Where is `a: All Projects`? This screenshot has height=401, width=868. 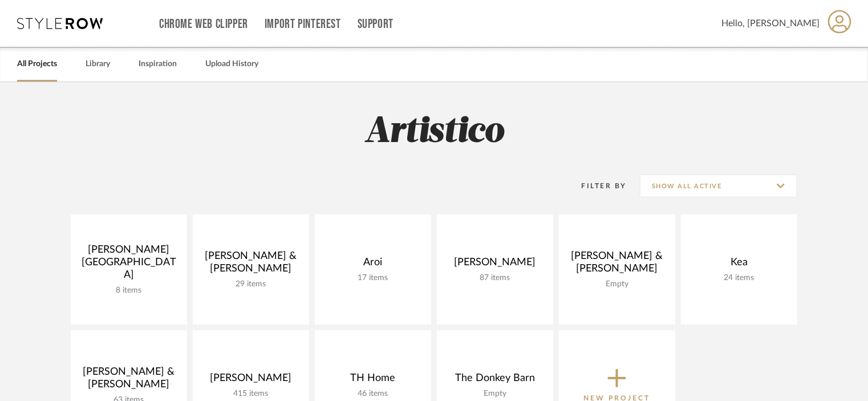 a: All Projects is located at coordinates (37, 64).